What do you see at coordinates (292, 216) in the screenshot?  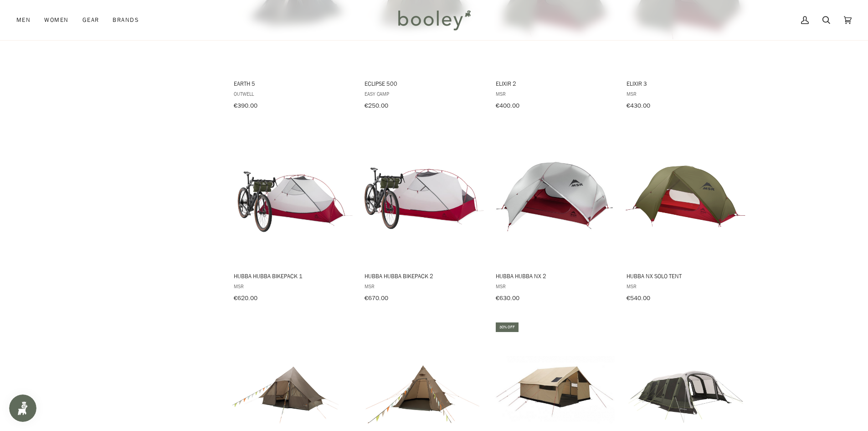 I see `a: Hubba Hubba Bikepack 1` at bounding box center [292, 216].